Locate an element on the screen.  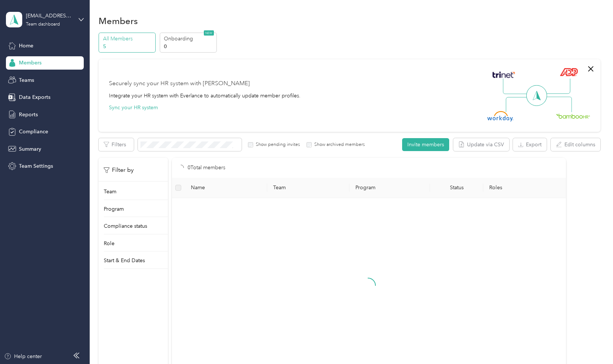
img: ADP is located at coordinates (569, 72).